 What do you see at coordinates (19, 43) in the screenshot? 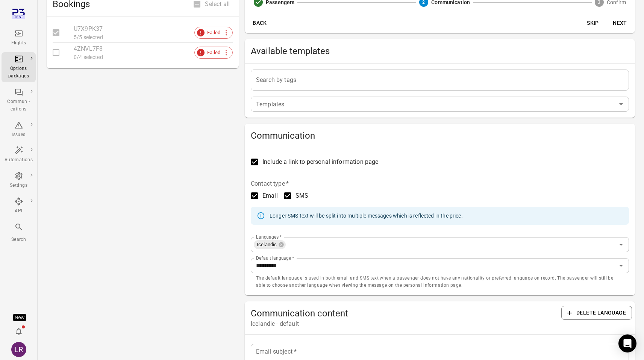
I see `div: Flights` at bounding box center [19, 43].